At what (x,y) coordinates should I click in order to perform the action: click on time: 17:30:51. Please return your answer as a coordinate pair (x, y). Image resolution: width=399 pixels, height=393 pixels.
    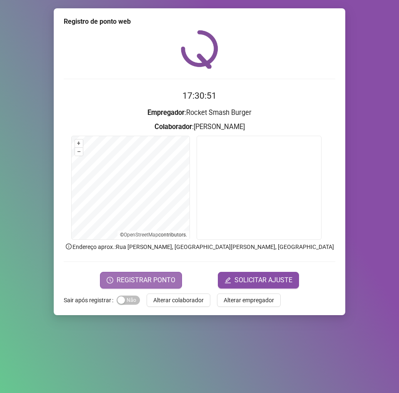
    Looking at the image, I should click on (199, 96).